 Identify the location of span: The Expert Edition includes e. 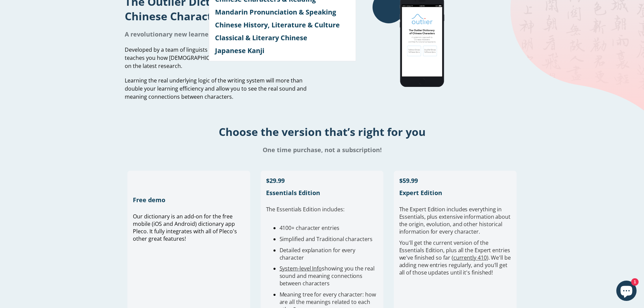
(436, 210).